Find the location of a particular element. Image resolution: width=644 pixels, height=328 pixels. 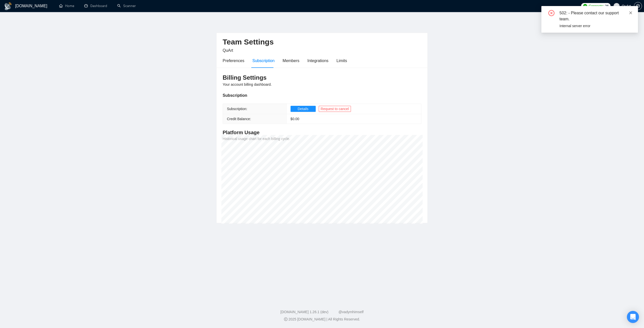

a: setting is located at coordinates (638, 6).